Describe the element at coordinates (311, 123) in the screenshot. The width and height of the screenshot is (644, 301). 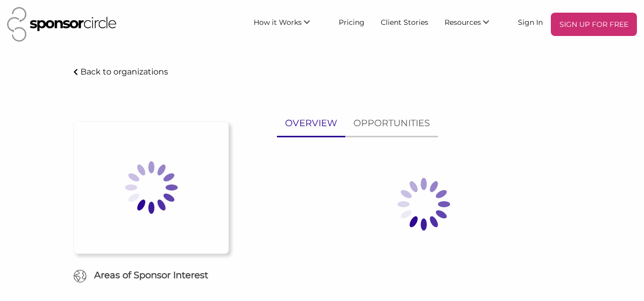
I see `p: OVERVIEW` at that location.